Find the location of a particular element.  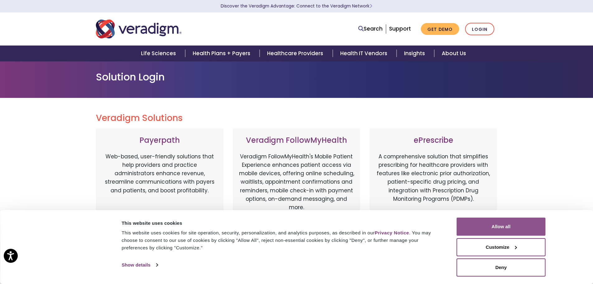

a: Healthcare Providers is located at coordinates (296, 53).